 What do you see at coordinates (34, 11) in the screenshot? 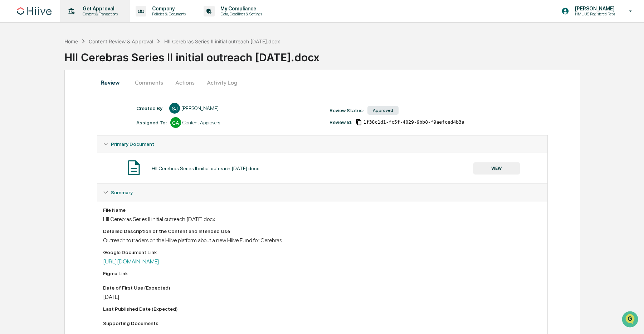
I see `img: logo` at bounding box center [34, 11].